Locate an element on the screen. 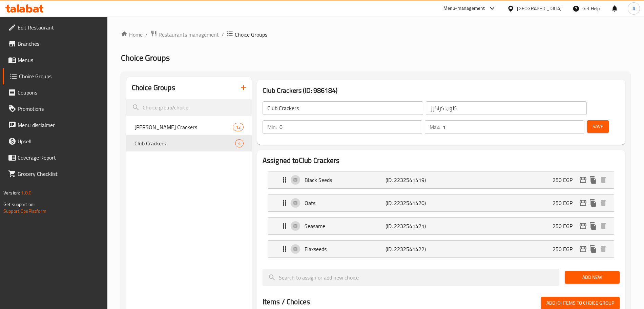  a: Coupons is located at coordinates (55, 92).